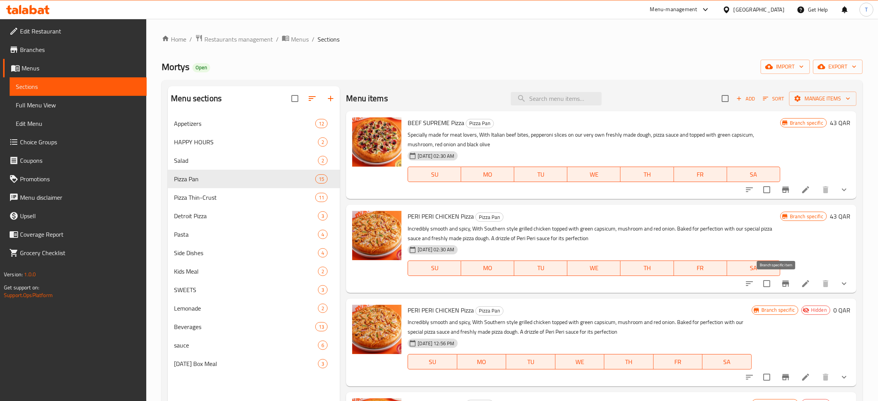 The width and height of the screenshot is (878, 401). I want to click on div: Open, so click(201, 68).